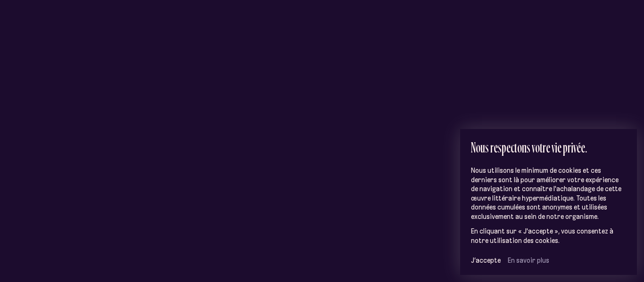 The image size is (644, 282). I want to click on button: J’accepte, so click(486, 261).